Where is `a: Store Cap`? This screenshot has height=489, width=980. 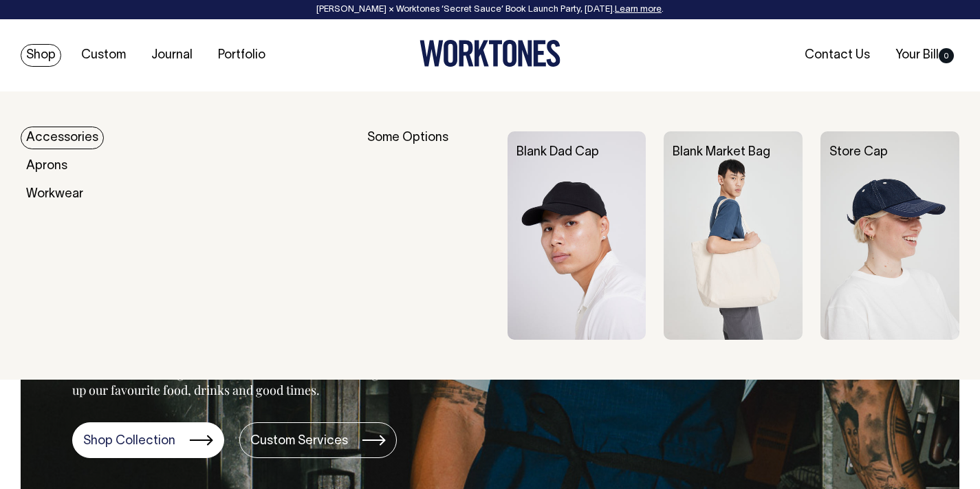 a: Store Cap is located at coordinates (858, 152).